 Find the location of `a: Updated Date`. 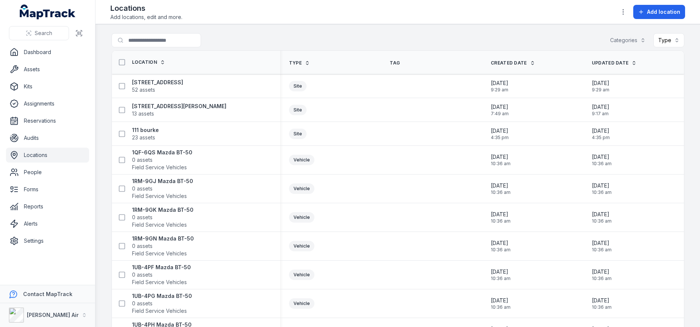

a: Updated Date is located at coordinates (614, 63).